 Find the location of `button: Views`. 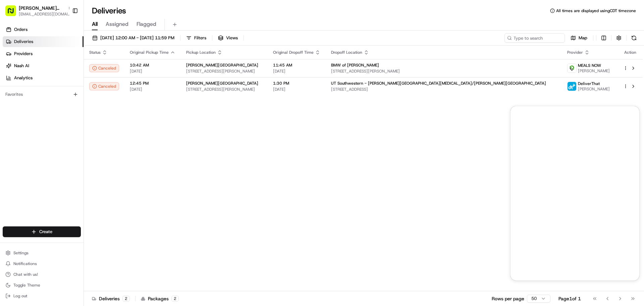

button: Views is located at coordinates (228, 38).